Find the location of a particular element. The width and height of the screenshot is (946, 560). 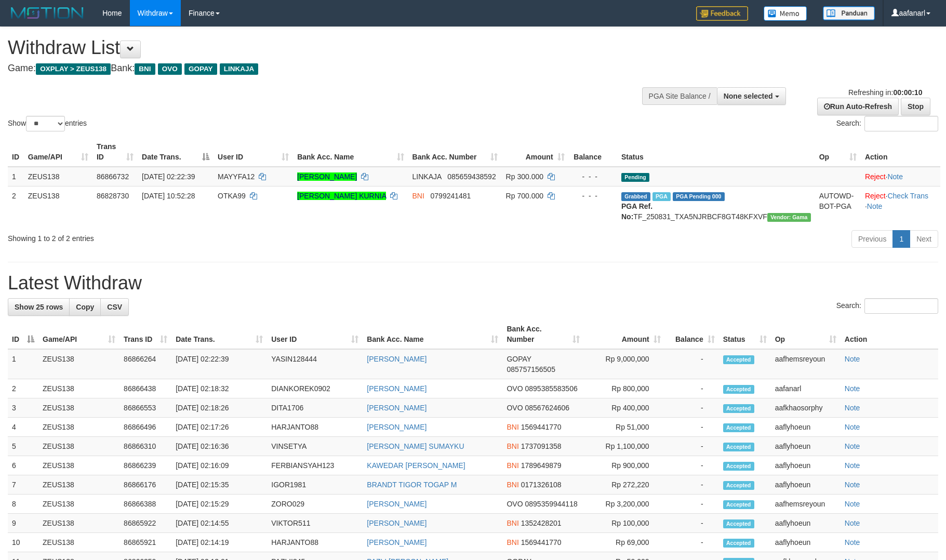

td: 86866438 is located at coordinates (145, 388).